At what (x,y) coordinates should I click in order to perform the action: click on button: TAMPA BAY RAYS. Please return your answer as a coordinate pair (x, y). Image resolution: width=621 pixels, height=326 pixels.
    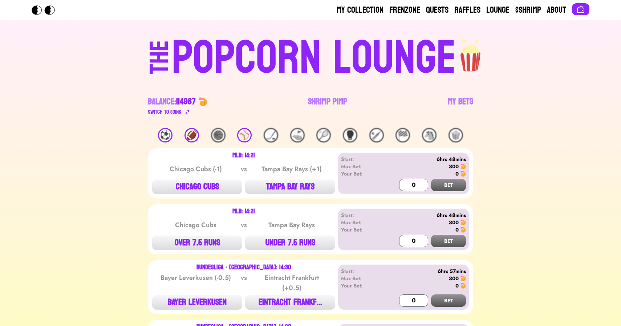
    Looking at the image, I should click on (290, 187).